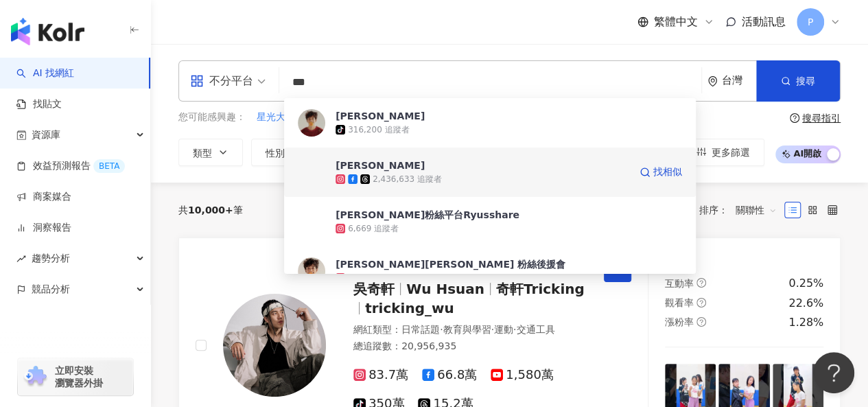 The height and width of the screenshot is (407, 868). What do you see at coordinates (680, 322) in the screenshot?
I see `span: 漲粉率` at bounding box center [680, 322].